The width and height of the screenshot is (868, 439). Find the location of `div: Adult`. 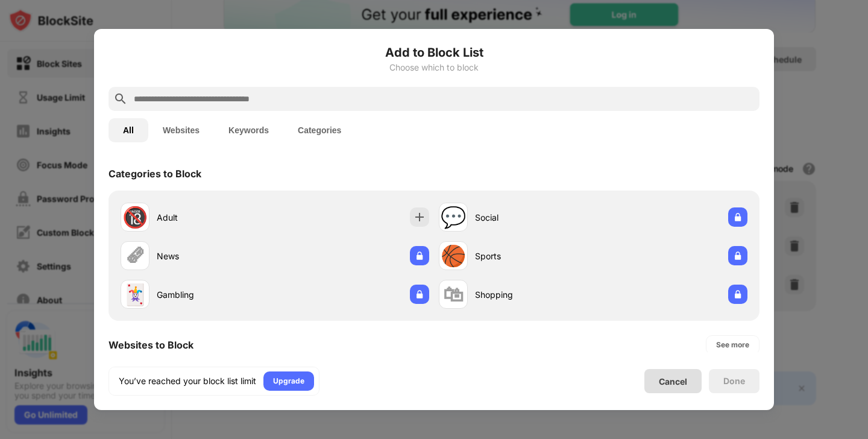

div: Adult is located at coordinates (216, 217).